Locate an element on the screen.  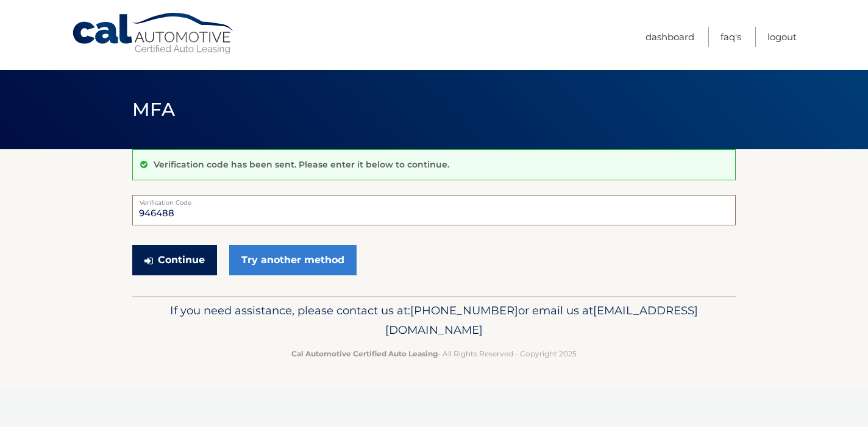
p: Verification code has been sent. Please enter it below to continue. is located at coordinates (301, 164).